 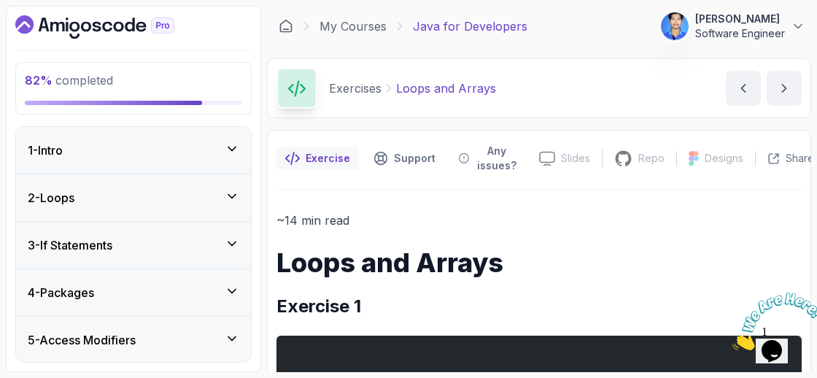 What do you see at coordinates (51, 198) in the screenshot?
I see `h3: 2 - Loops` at bounding box center [51, 198].